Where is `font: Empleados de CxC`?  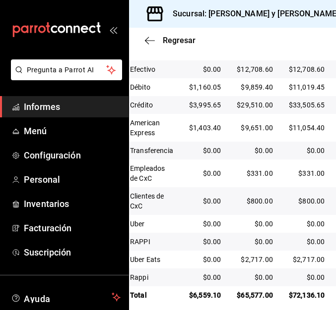
font: Empleados de CxC is located at coordinates (147, 174).